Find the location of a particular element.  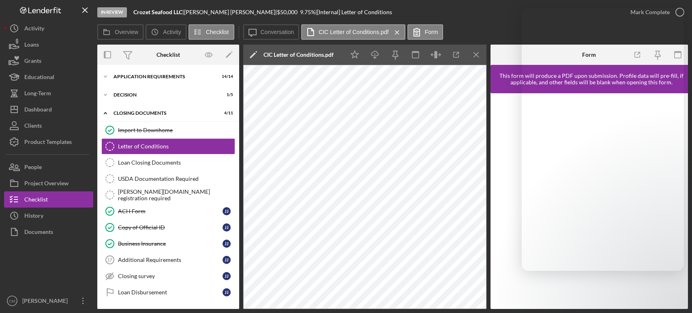

div: Long-Term is located at coordinates (38, 94).